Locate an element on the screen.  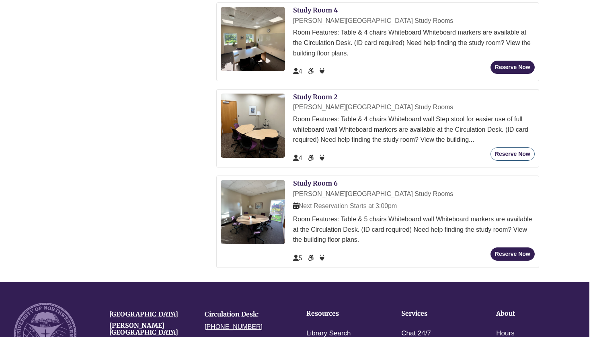
div: Room Features: Table & 4 chairs Whiteboard Whiteboard markers are available at the Circulation De... is located at coordinates (414, 43).